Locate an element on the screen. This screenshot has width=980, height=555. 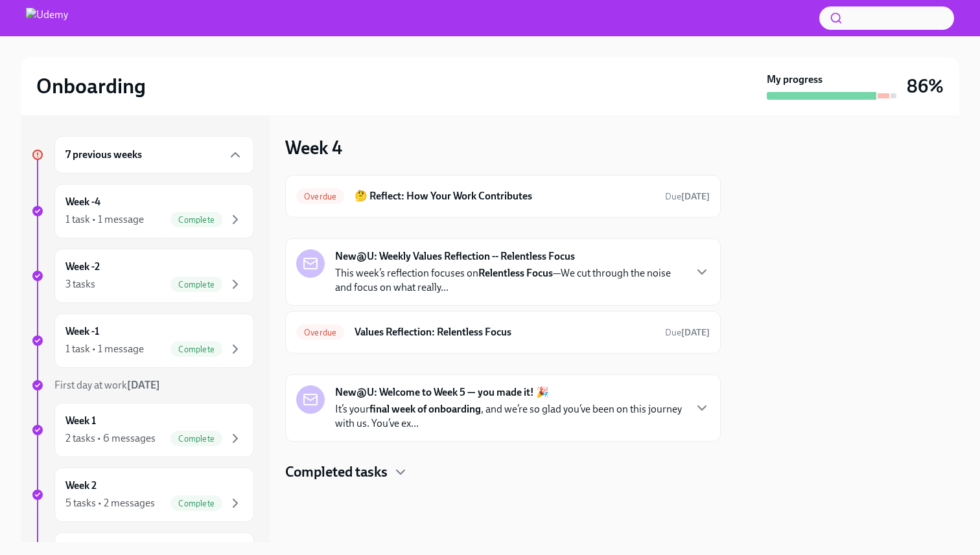
h6: Week -4 is located at coordinates (83, 202).